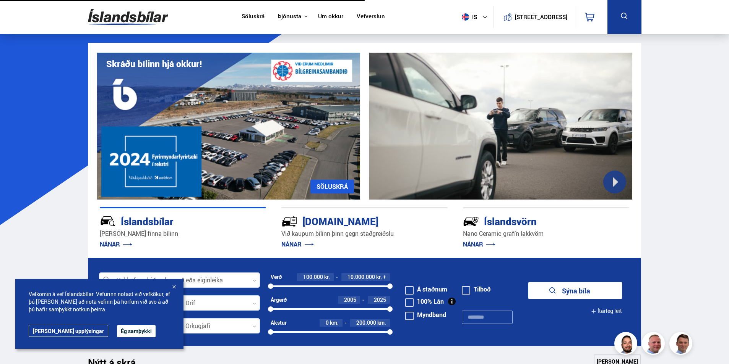 The image size is (729, 364). What do you see at coordinates (350, 300) in the screenshot?
I see `span: 2005` at bounding box center [350, 300].